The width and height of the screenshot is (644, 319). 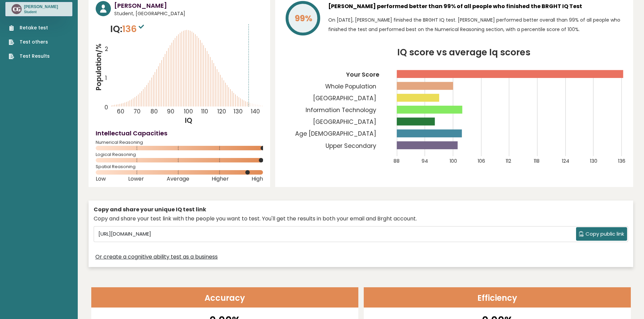 I want to click on span: 136, so click(x=134, y=29).